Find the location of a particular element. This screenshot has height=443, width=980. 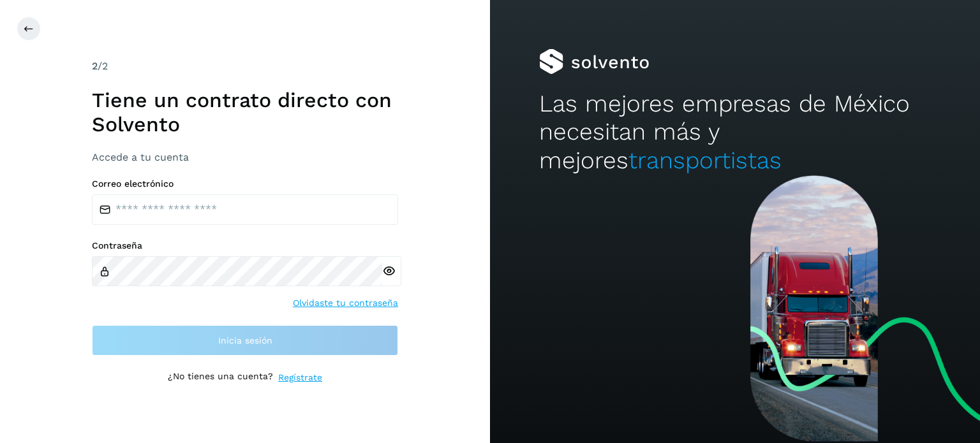

button: Inicia sesión is located at coordinates (245, 340).